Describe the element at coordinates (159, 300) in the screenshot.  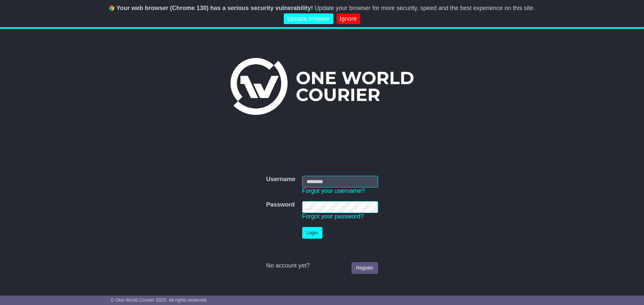
I see `span: © One World Courier 2025. All rights reserved.` at that location.